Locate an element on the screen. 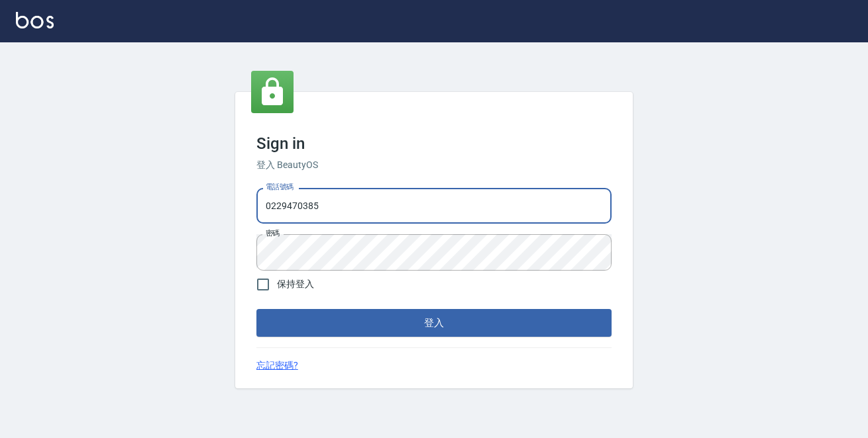 This screenshot has width=868, height=438. img: Logo is located at coordinates (34, 20).